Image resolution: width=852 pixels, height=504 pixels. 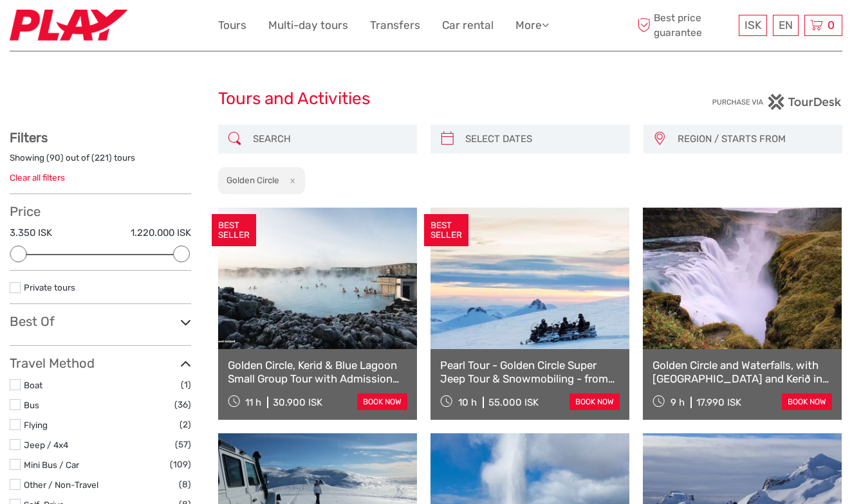 I want to click on div: EN, so click(x=786, y=25).